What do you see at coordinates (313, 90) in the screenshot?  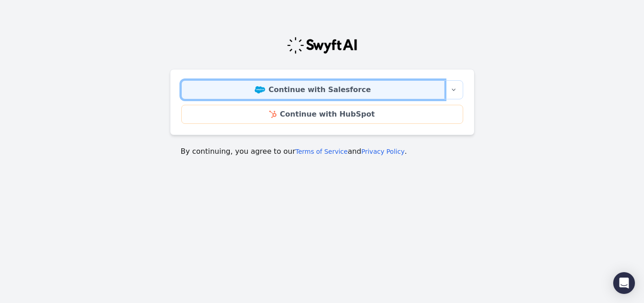 I see `a: Continue with Salesforce` at bounding box center [313, 90].